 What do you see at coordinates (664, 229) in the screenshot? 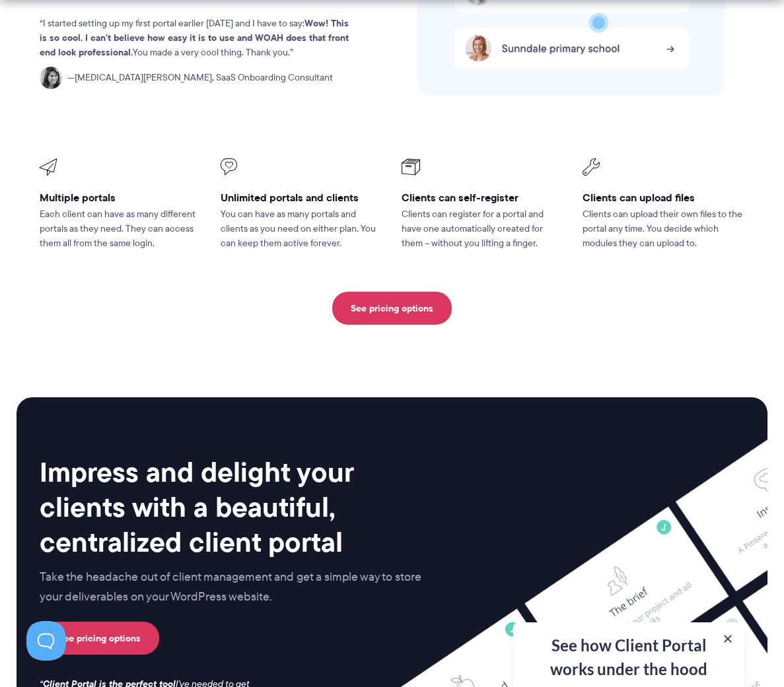
I see `p: Clients can upload their own files to the portal any time. You decide which modules they can uplo...` at bounding box center [664, 229].